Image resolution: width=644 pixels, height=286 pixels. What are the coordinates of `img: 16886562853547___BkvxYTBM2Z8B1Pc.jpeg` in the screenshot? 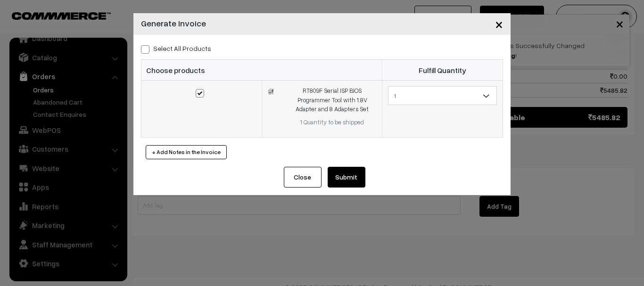 It's located at (271, 91).